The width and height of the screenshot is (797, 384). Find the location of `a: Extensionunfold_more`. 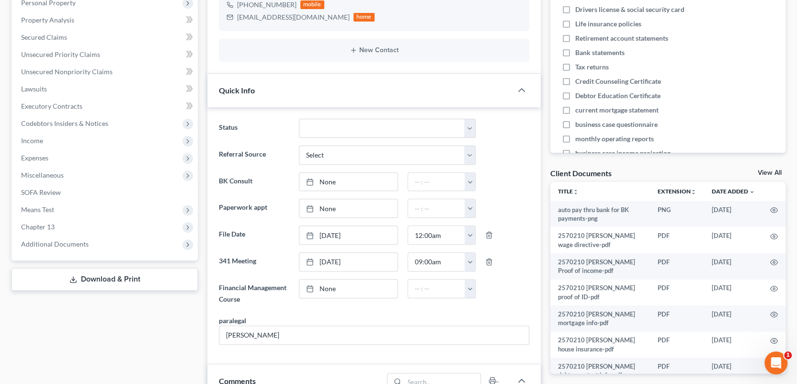

a: Extensionunfold_more is located at coordinates (676, 191).